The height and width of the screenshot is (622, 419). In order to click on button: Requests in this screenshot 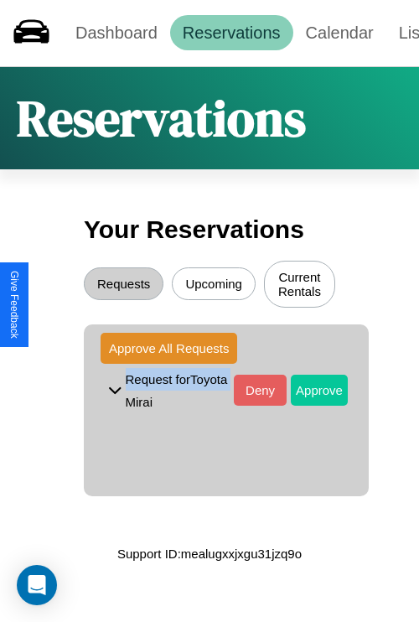, I will do `click(123, 283)`.